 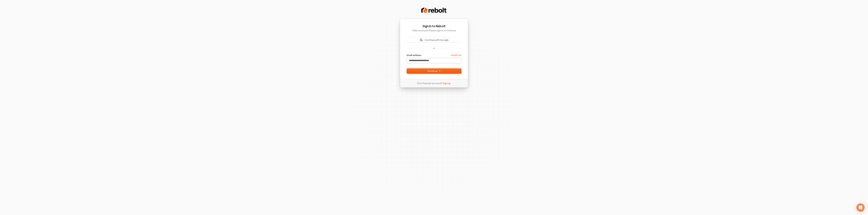 I want to click on p: Welcome back! Please sign in to continue, so click(x=434, y=30).